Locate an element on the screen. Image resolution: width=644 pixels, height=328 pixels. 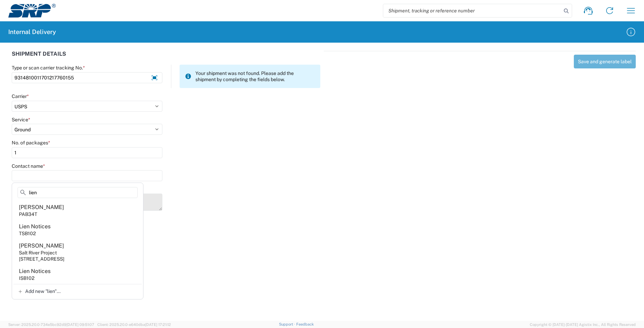
a: Support is located at coordinates (288, 324).